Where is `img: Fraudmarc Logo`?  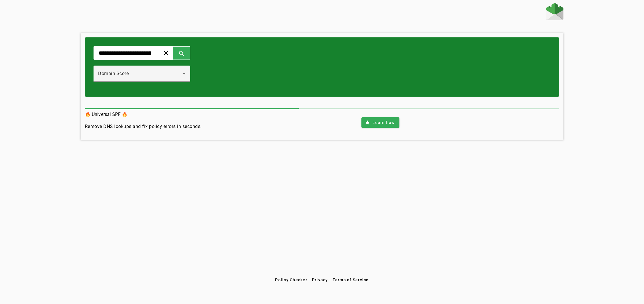 img: Fraudmarc Logo is located at coordinates (555, 11).